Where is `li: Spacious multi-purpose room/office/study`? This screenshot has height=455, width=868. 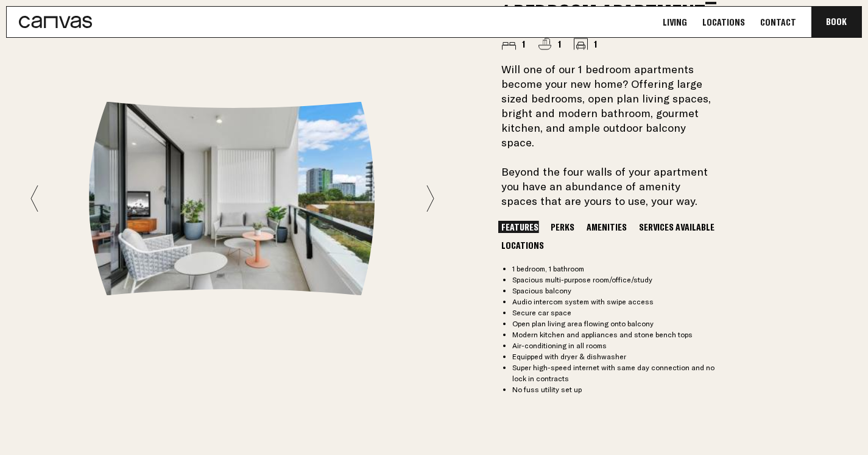 li: Spacious multi-purpose room/office/study is located at coordinates (614, 280).